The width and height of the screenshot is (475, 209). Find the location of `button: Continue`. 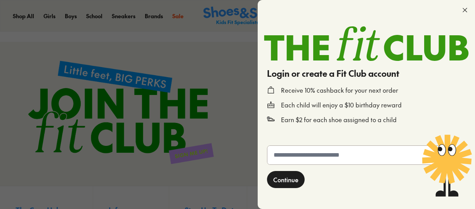

button: Continue is located at coordinates (286, 180).